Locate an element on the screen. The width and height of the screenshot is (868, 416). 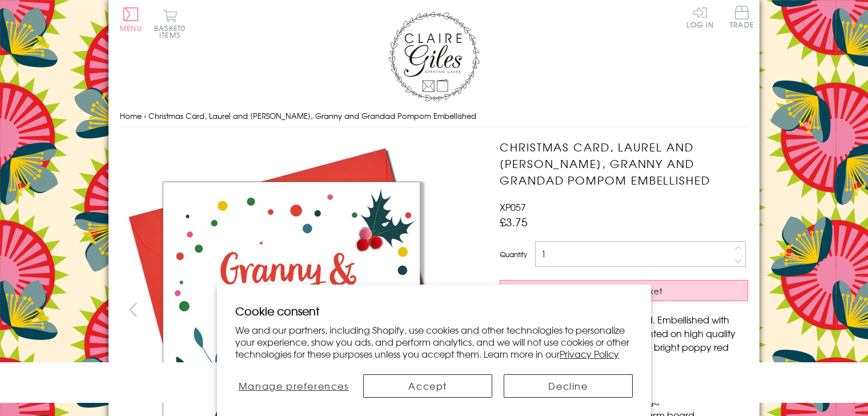
span: £3.75 is located at coordinates (513, 221).